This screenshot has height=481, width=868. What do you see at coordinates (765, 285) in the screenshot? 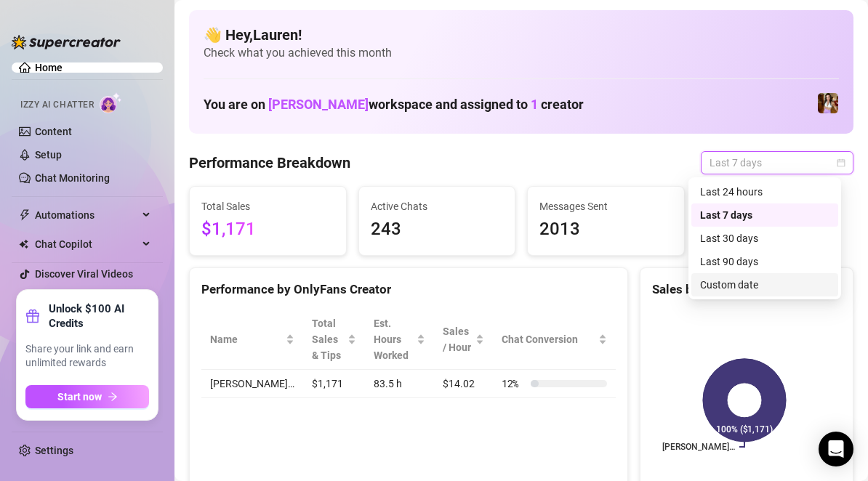
I see `div: Custom date` at bounding box center [765, 285].